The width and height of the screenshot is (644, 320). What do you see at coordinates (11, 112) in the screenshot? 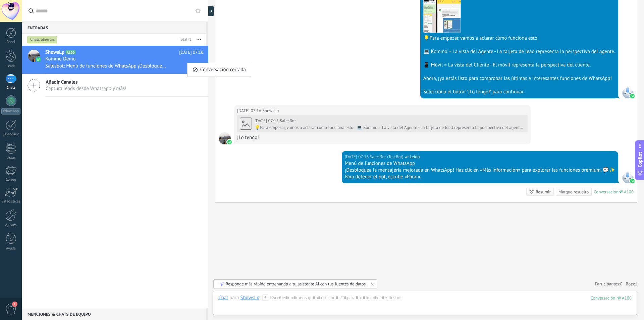
I see `div: WhatsApp` at bounding box center [11, 112].